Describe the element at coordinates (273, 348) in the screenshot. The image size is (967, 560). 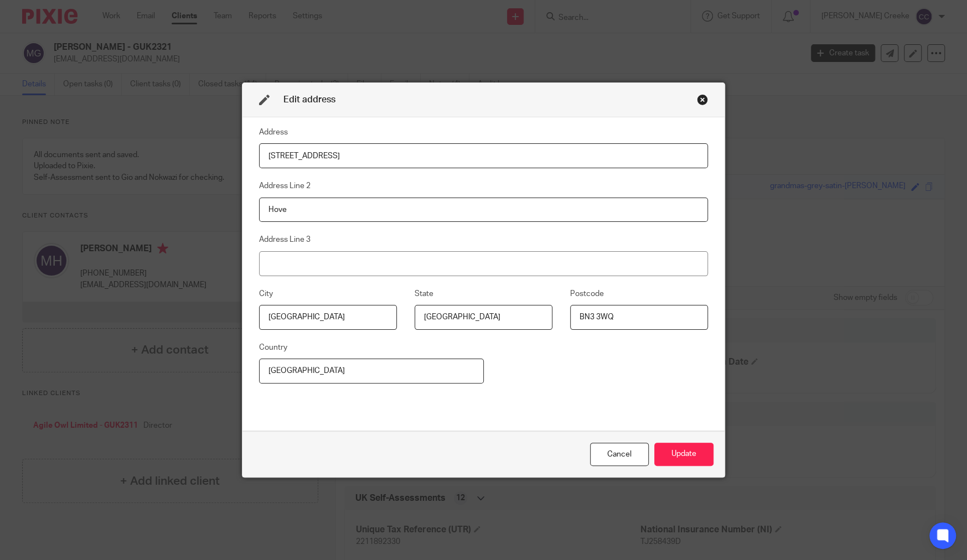
I see `label: Country` at that location.